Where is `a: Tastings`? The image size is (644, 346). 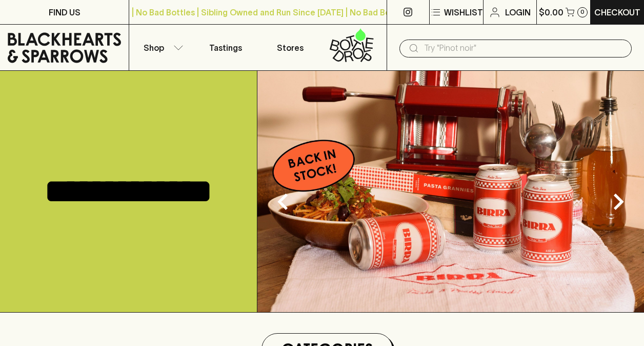 a: Tastings is located at coordinates (226, 47).